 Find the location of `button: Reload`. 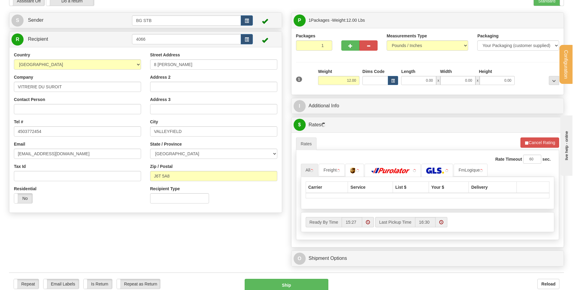

button: Reload is located at coordinates (548, 284).